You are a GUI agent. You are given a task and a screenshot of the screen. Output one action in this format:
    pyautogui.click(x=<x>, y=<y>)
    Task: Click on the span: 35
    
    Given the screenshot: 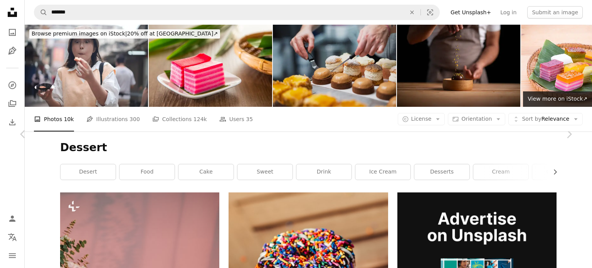 What is the action you would take?
    pyautogui.click(x=249, y=119)
    